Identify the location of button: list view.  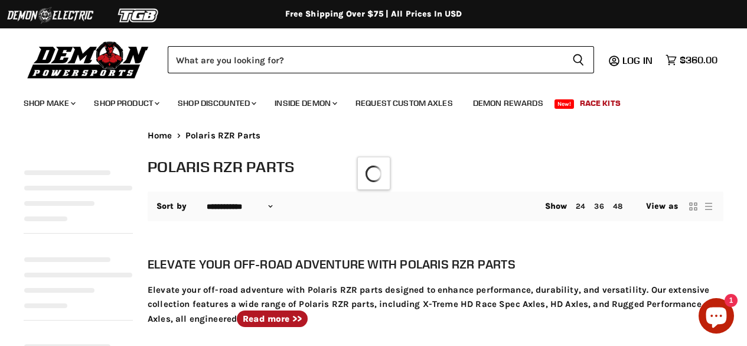
(709, 206).